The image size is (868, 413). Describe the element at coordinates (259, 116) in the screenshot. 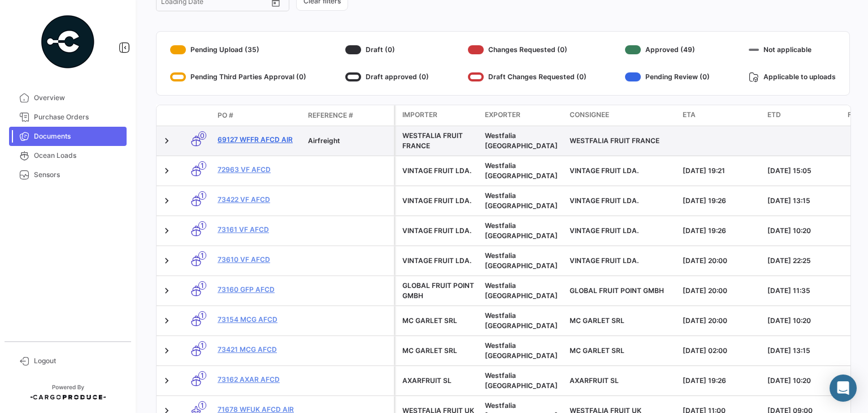

I see `datatable-header-cell: PO #` at that location.